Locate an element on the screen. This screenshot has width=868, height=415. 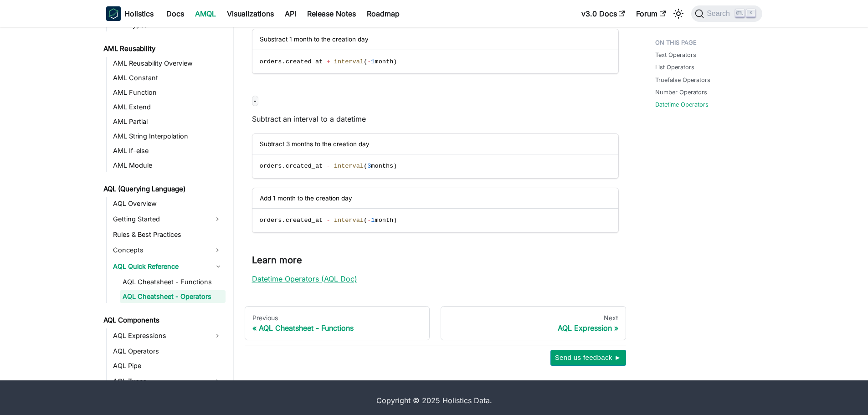
a: Truefalse Operators is located at coordinates (683, 80).